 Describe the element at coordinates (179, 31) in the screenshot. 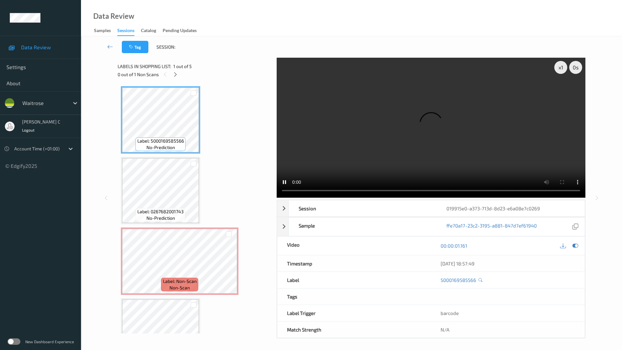

I see `div: Pending Updates` at that location.